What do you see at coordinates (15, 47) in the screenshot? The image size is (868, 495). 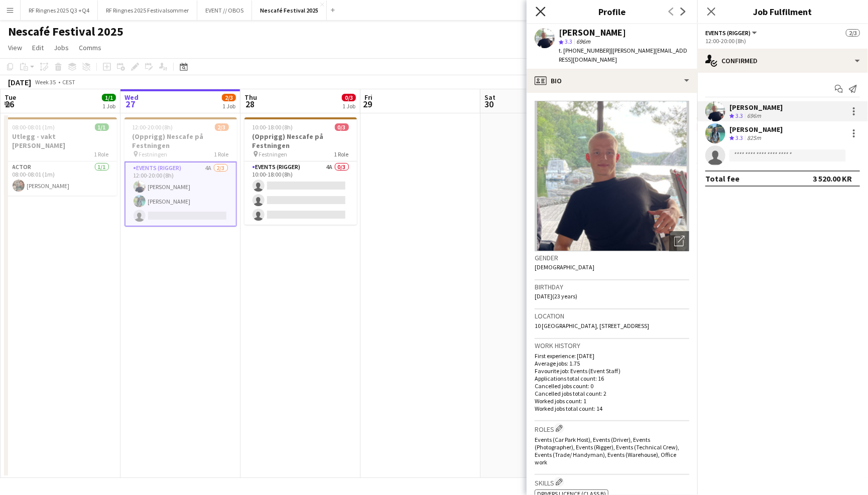 I see `span: View` at bounding box center [15, 47].